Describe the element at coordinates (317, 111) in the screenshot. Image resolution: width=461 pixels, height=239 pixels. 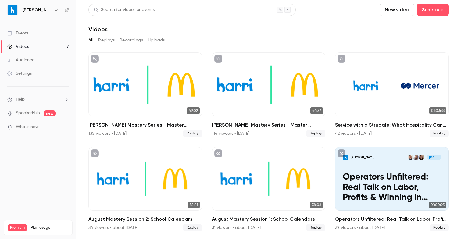
I see `span: 44:37` at that location.